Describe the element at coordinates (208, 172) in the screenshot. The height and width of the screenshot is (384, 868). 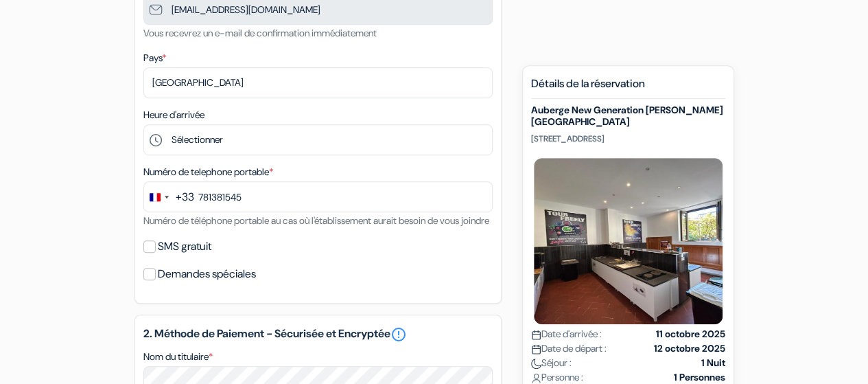
I see `label: Numéro de telephone portable` at that location.